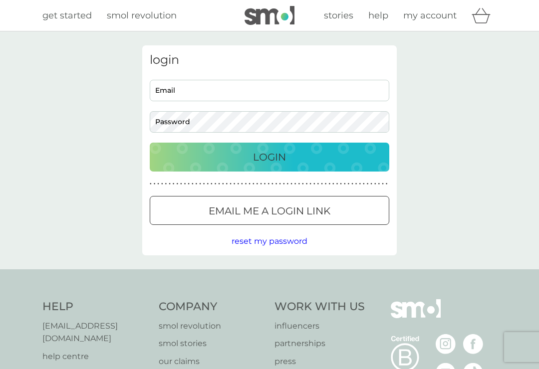 Image resolution: width=539 pixels, height=369 pixels. Describe the element at coordinates (211, 326) in the screenshot. I see `p: smol revolution` at that location.